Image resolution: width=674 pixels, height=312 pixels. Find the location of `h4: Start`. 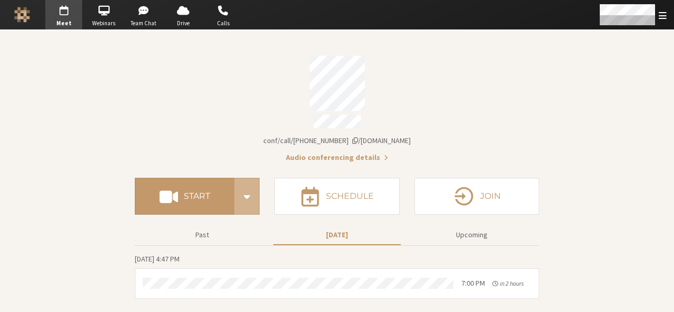

h4: Start is located at coordinates (197, 196).